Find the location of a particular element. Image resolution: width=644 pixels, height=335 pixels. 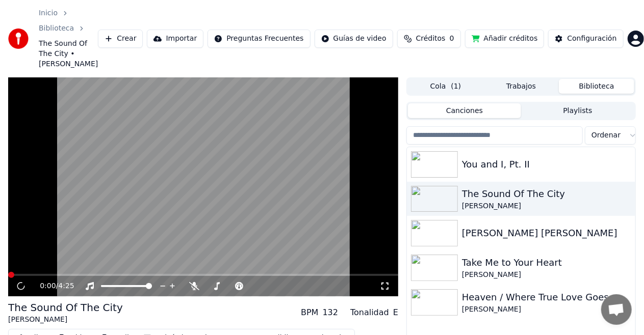

nav: breadcrumb is located at coordinates (68, 39).